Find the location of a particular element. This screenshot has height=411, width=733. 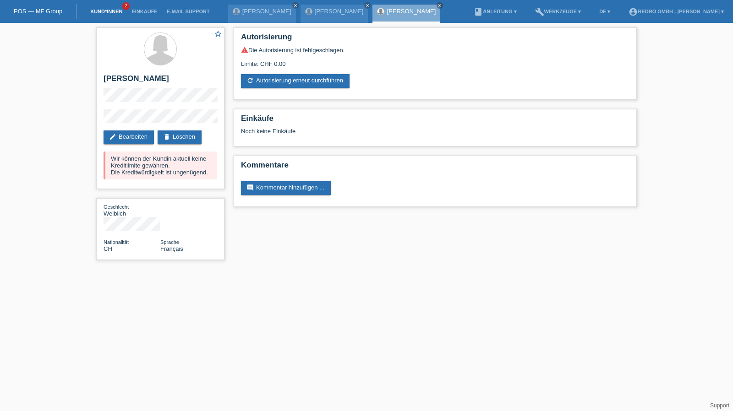

i: book is located at coordinates (478, 12).